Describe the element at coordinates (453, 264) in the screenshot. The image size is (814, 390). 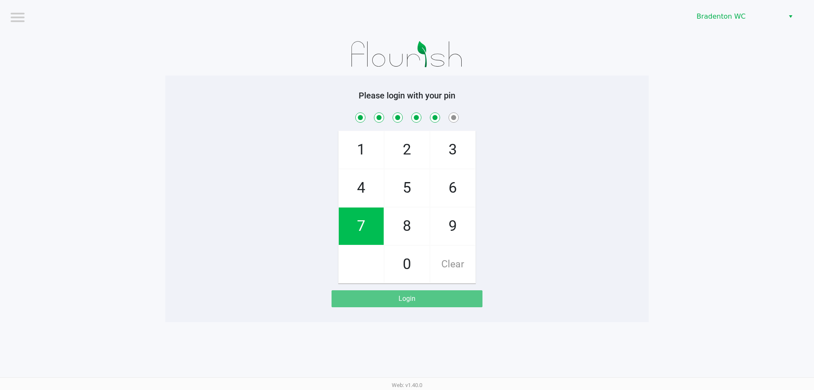
I see `span: Clear` at that location.